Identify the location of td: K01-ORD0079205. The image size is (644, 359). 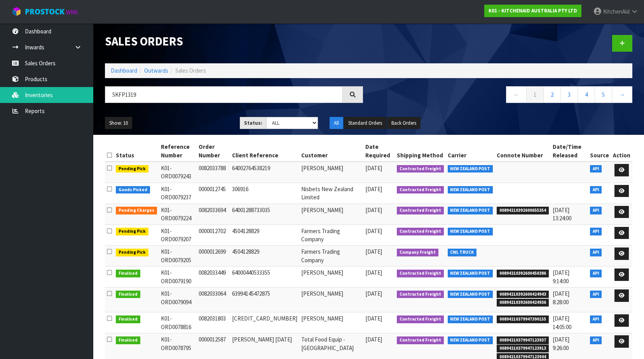
(178, 256).